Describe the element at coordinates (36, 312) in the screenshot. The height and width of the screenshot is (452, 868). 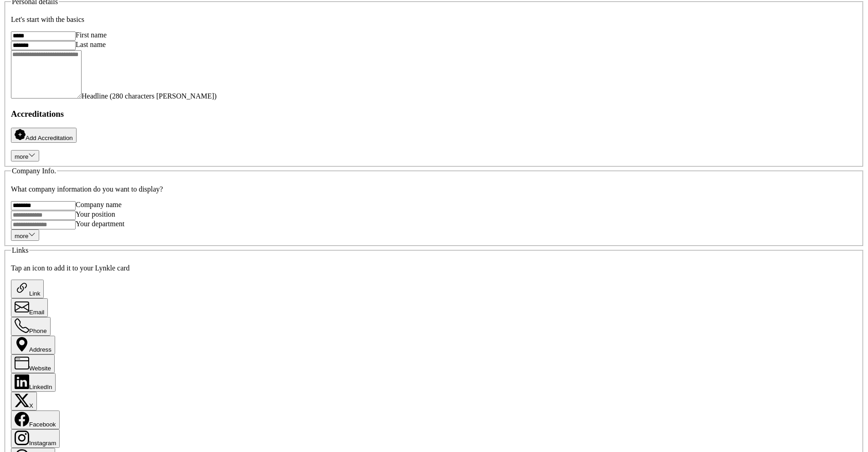
I see `span: Email` at that location.